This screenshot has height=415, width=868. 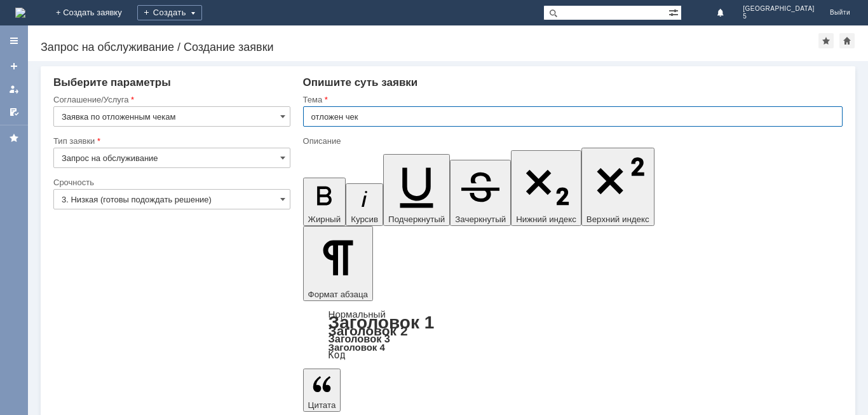 I want to click on span: Зачеркнутый, so click(x=480, y=219).